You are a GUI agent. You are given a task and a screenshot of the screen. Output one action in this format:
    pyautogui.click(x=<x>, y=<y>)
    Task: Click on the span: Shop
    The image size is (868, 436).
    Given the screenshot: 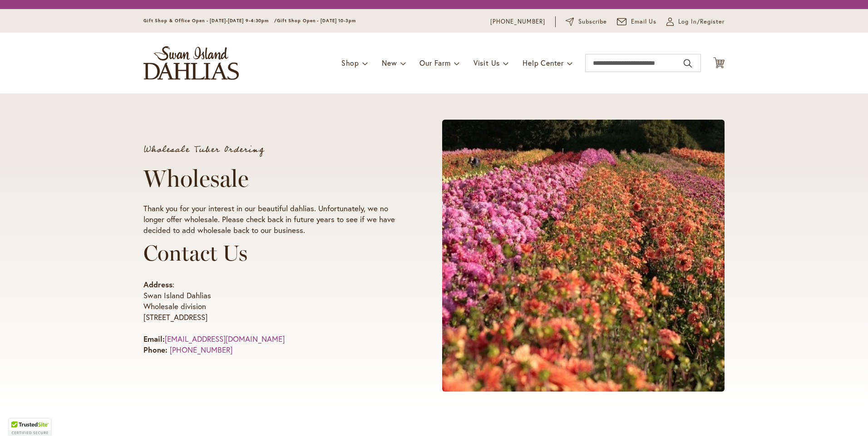 What is the action you would take?
    pyautogui.click(x=350, y=63)
    